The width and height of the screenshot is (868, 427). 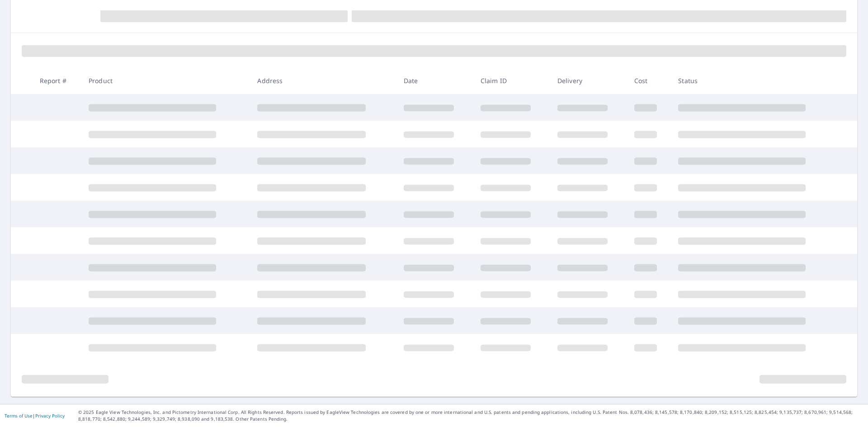 I want to click on th: Date, so click(x=435, y=80).